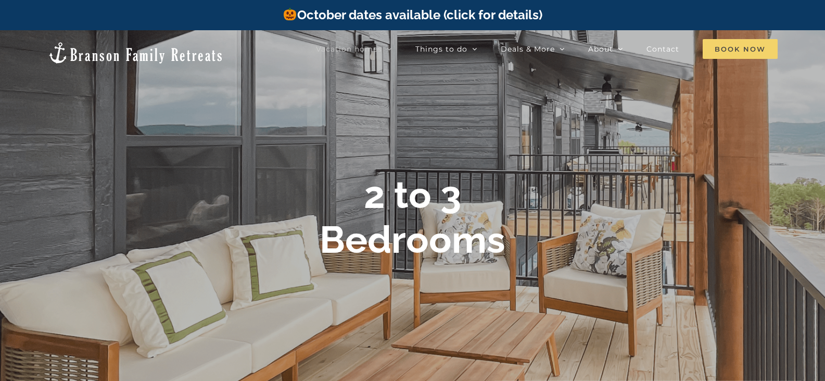 This screenshot has height=381, width=825. What do you see at coordinates (547, 49) in the screenshot?
I see `nav: Main Menu` at bounding box center [547, 49].